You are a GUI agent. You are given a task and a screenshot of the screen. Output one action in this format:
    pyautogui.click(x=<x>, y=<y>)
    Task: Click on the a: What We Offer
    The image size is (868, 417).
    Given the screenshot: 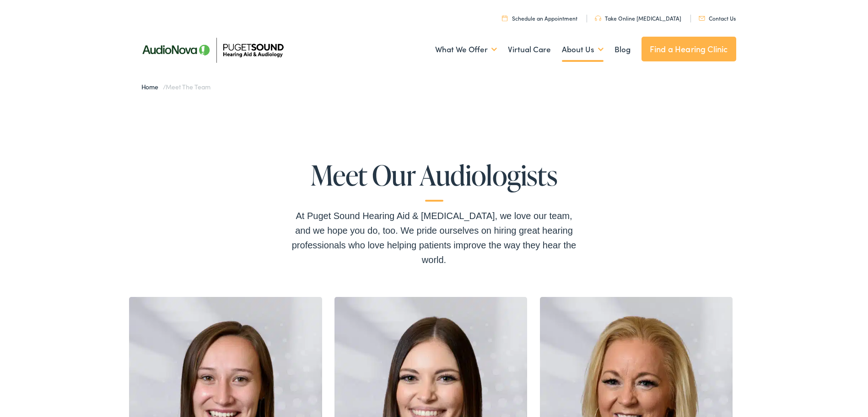 What is the action you would take?
    pyautogui.click(x=466, y=50)
    